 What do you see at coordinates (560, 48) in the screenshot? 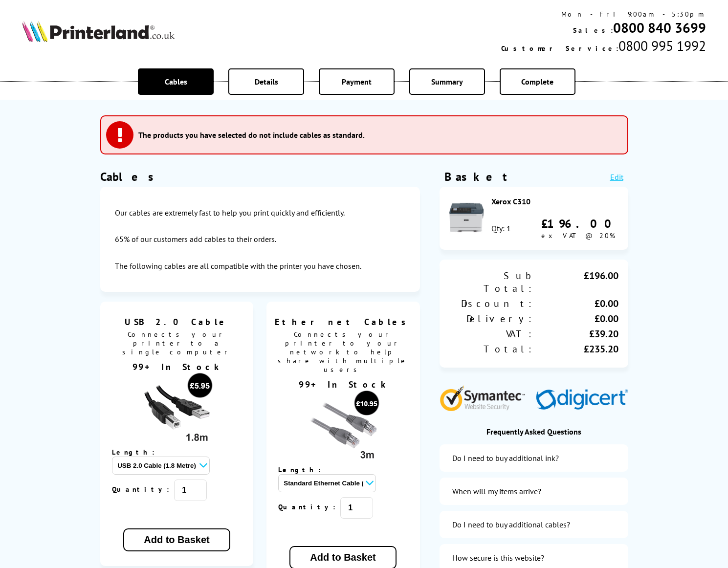
I see `span: Customer Service:` at bounding box center [560, 48].